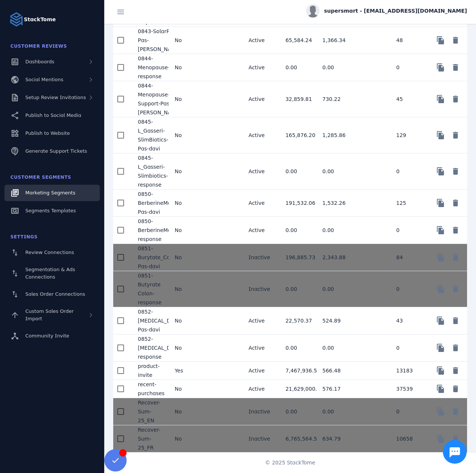 The width and height of the screenshot is (476, 473). I want to click on mat-cell: 10658, so click(408, 439).